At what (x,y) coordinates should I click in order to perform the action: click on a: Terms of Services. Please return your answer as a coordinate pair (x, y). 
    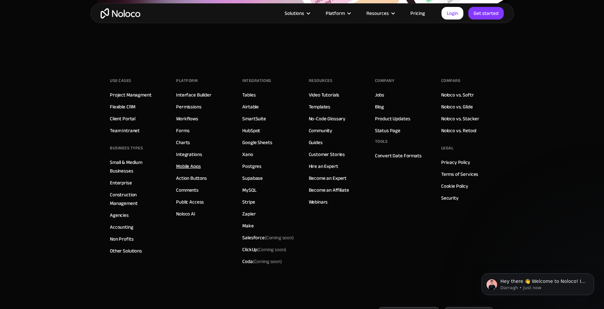
    Looking at the image, I should click on (460, 174).